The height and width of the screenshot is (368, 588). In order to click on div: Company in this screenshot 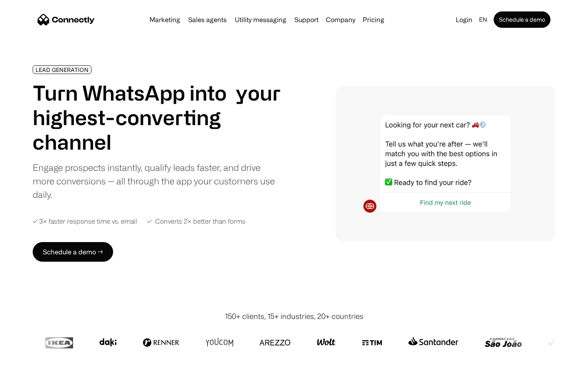, I will do `click(340, 20)`.